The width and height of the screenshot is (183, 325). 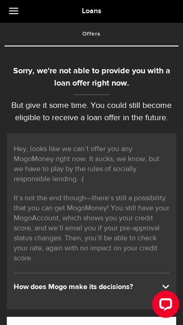 What do you see at coordinates (91, 11) in the screenshot?
I see `span: Loans` at bounding box center [91, 11].